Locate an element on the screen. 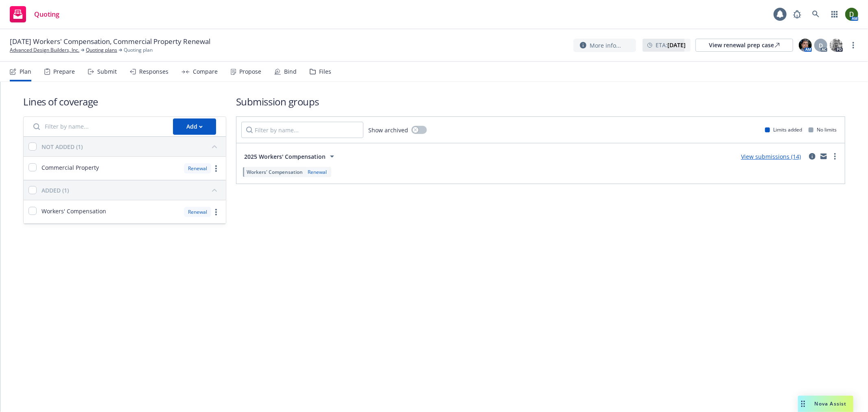 The image size is (868, 412). div: Files is located at coordinates (325, 71).